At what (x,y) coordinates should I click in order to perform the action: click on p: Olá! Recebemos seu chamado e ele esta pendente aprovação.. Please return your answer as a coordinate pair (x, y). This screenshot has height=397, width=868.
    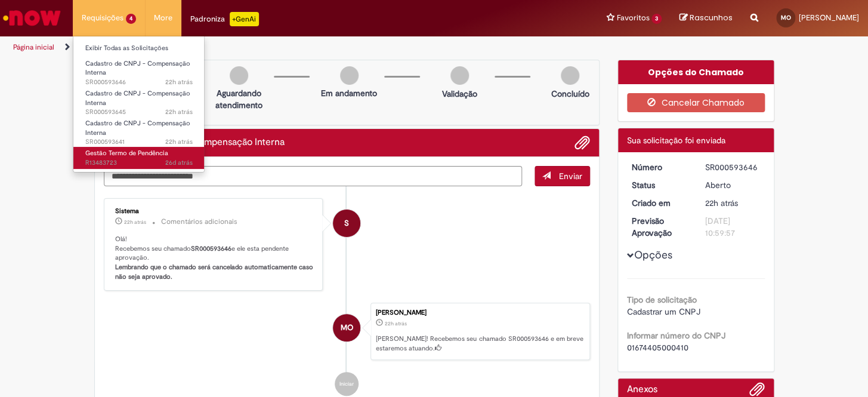
    Looking at the image, I should click on (214, 258).